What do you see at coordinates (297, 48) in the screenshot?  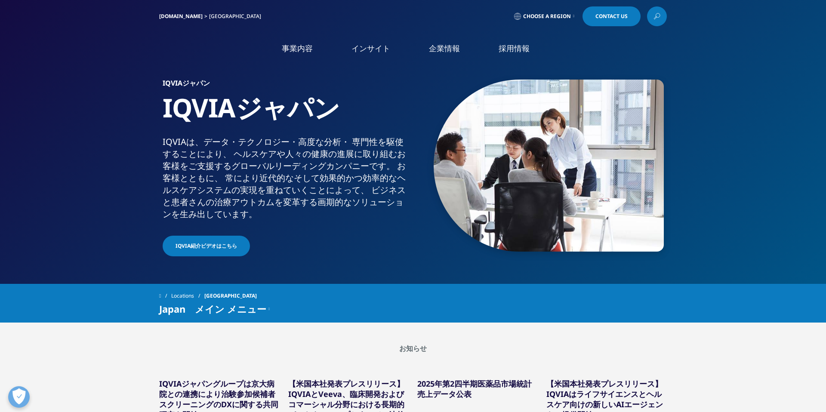 I see `a: 事業内容` at bounding box center [297, 48].